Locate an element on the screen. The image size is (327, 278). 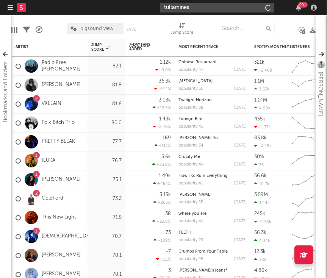
div: popularity: 51 is located at coordinates (191, 89).